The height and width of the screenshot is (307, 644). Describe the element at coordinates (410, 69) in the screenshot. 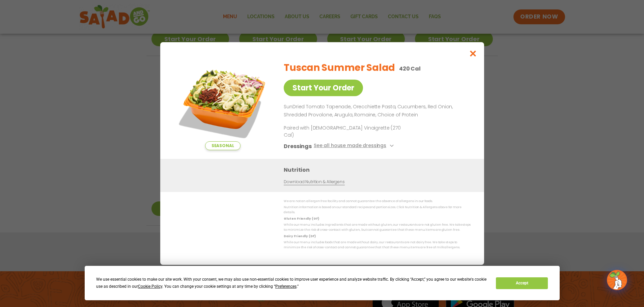

I see `p: 420 Cal` at that location.